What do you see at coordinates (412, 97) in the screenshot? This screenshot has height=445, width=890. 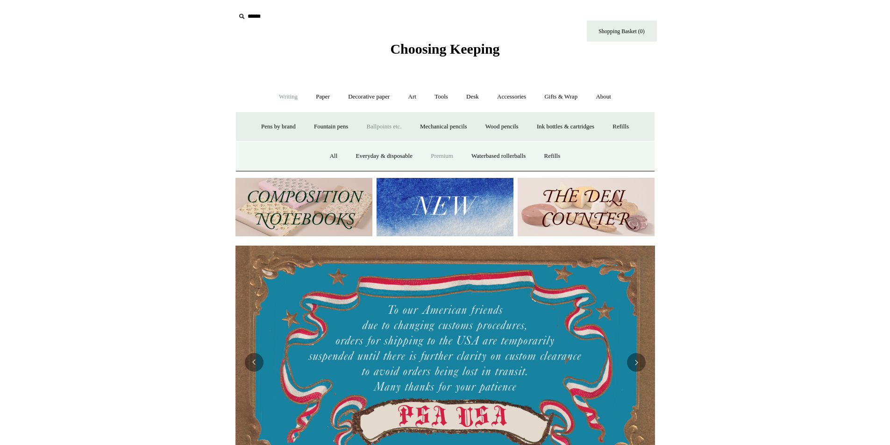 I see `a: Art` at bounding box center [412, 97].